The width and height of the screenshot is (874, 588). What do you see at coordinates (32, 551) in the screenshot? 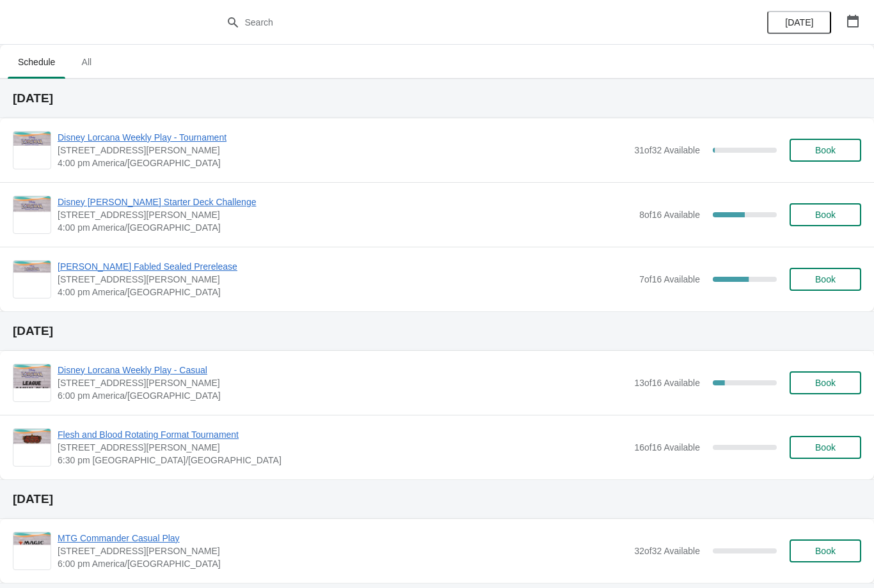
I see `img: MTG Commander Casual Play | 2040 Louetta Rd Ste I Spring, TX 77388 | 6:00 pm America/Chicago` at bounding box center [32, 551].